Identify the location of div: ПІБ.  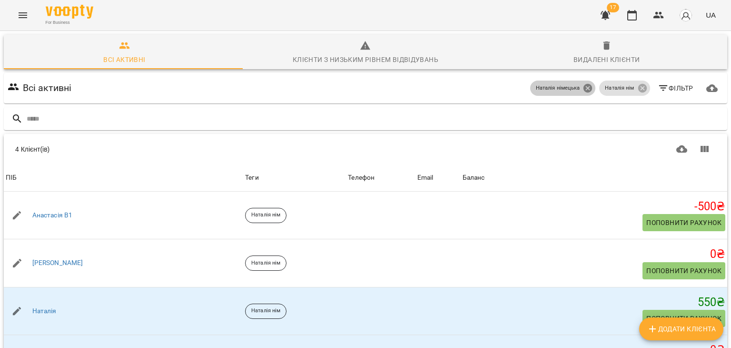
(11, 178).